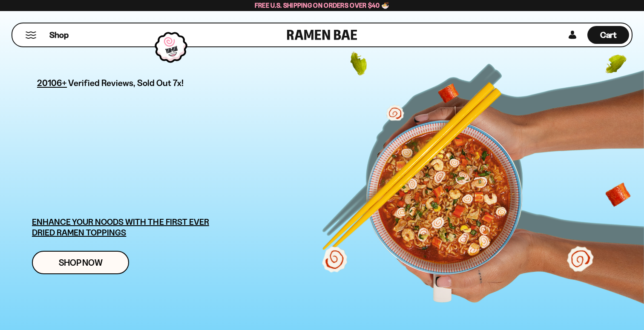 This screenshot has width=644, height=330. Describe the element at coordinates (322, 5) in the screenshot. I see `span: Free U.S. Shipping on Orders over $40 🍜` at that location.